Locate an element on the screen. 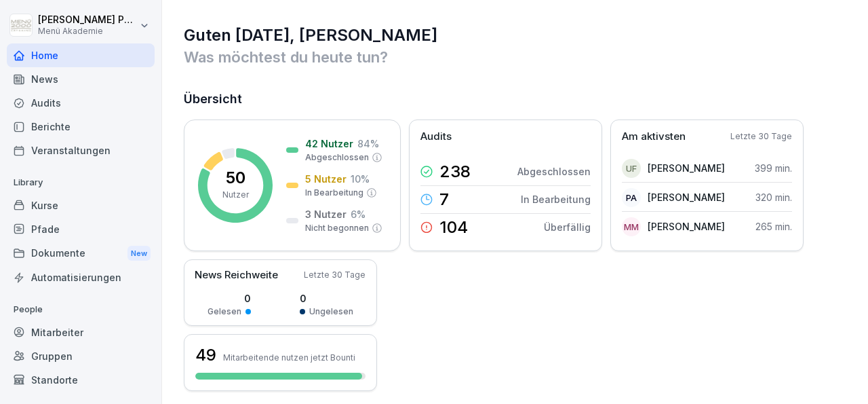  a: Audits is located at coordinates (81, 103).